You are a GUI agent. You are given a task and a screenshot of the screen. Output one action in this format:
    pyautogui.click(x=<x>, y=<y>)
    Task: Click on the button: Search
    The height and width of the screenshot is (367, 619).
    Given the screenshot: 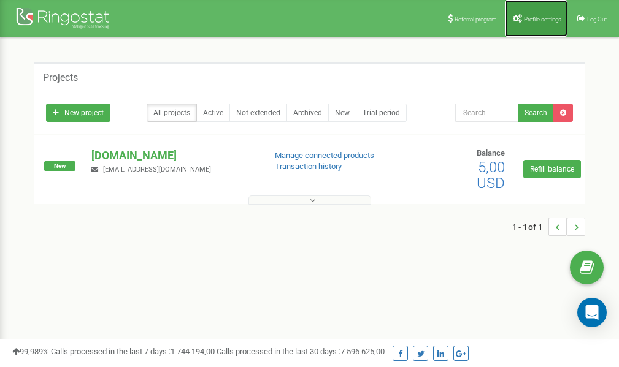 What is the action you would take?
    pyautogui.click(x=535, y=113)
    